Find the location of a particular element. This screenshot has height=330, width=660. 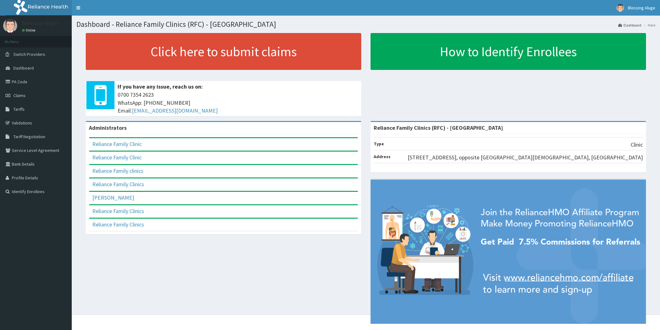

span: Switch Providers is located at coordinates (29, 54).